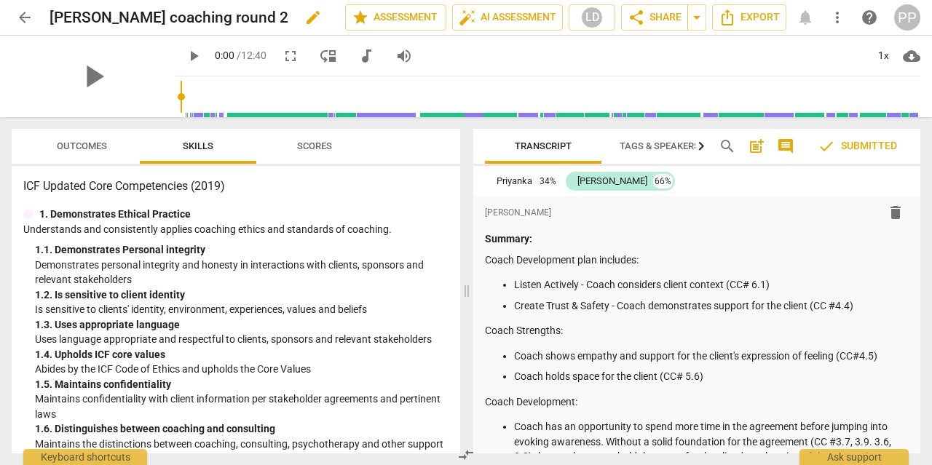  What do you see at coordinates (697, 17) in the screenshot?
I see `span: arrow_drop_down` at bounding box center [697, 17].